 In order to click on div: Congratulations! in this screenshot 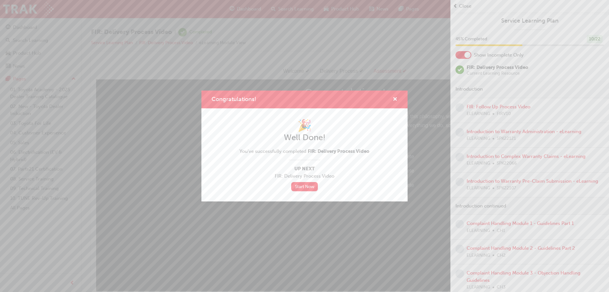, I will do `click(305, 146)`.